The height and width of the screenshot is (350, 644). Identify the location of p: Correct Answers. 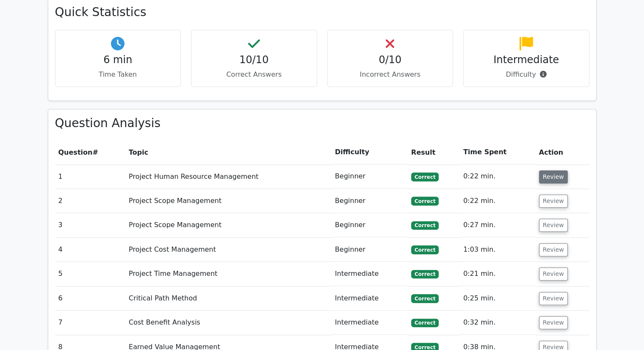
(254, 75).